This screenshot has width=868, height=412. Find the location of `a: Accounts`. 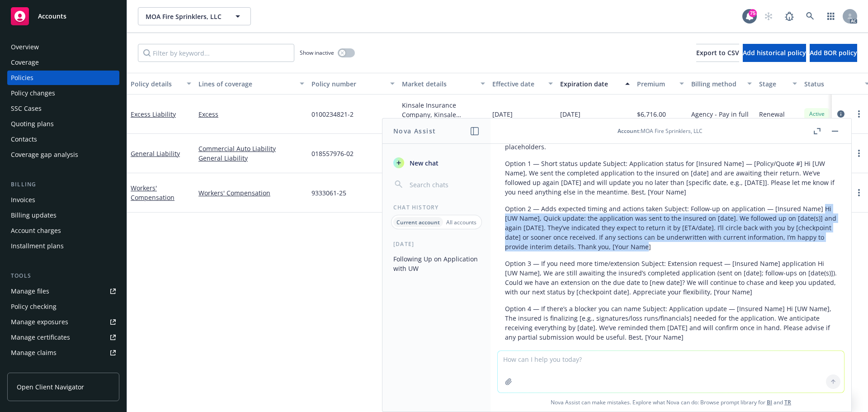

a: Accounts is located at coordinates (63, 16).